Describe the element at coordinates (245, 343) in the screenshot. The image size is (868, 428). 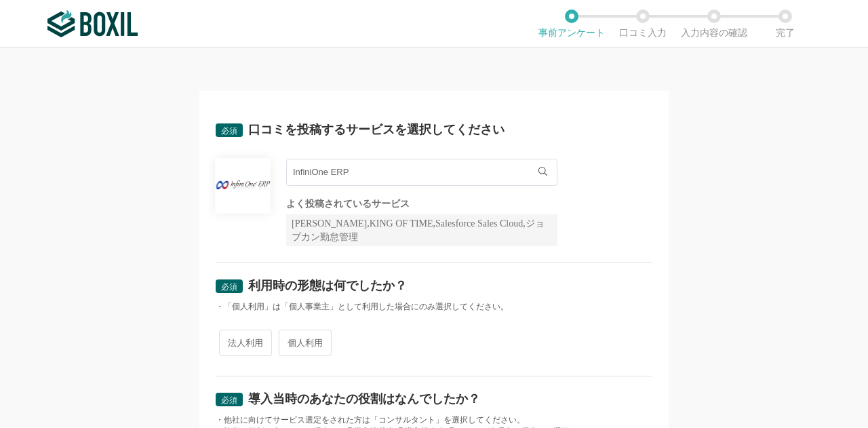
I see `span: 法人利用` at that location.